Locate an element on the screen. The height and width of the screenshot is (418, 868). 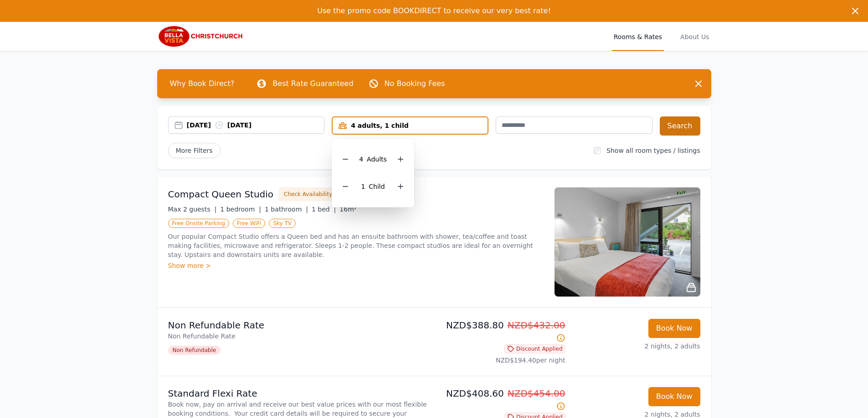
p: No Booking Fees is located at coordinates (414, 84).